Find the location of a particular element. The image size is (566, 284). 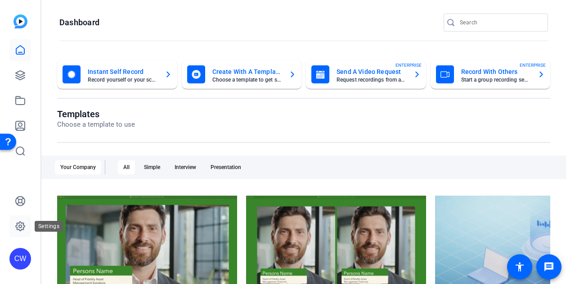

div: Simple is located at coordinates (152, 167).